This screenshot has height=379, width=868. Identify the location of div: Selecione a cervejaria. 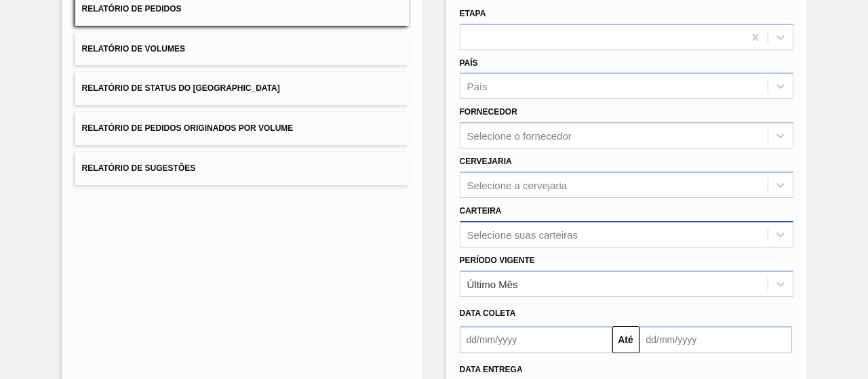
(518, 185).